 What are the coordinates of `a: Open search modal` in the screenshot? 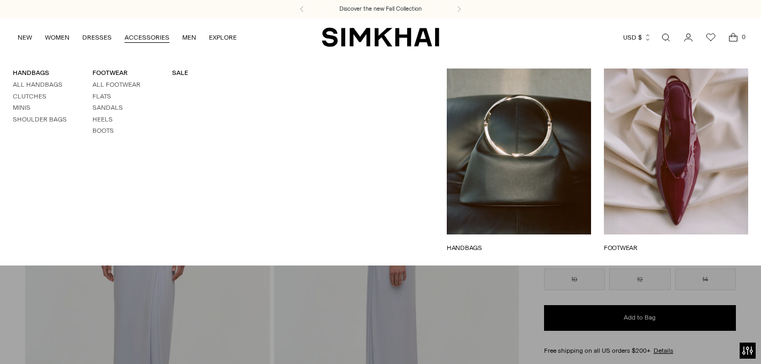 It's located at (666, 37).